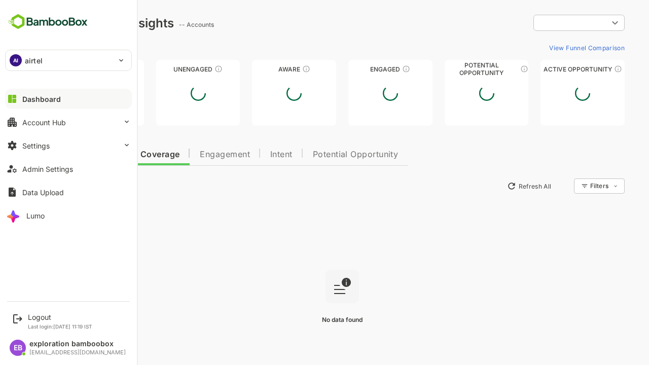  Describe the element at coordinates (81, 23) in the screenshot. I see `div: Dashboard Insights` at that location.